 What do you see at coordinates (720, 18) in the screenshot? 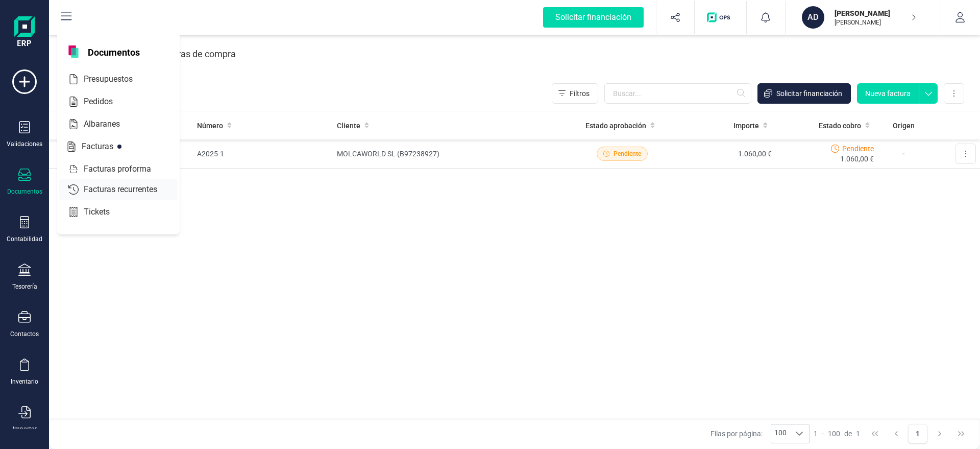
I see `button: Logo de OPS` at bounding box center [720, 18].